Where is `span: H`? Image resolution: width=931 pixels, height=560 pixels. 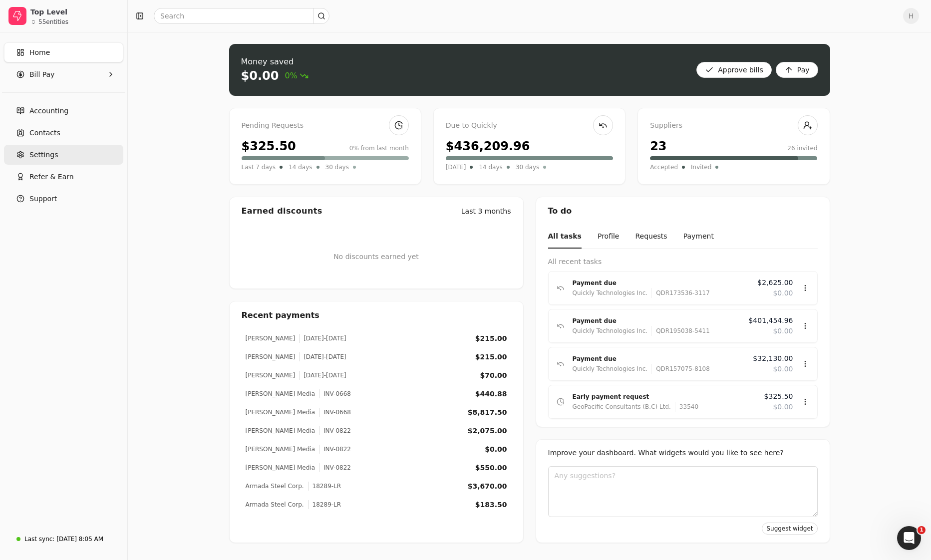
span: H is located at coordinates (911, 16).